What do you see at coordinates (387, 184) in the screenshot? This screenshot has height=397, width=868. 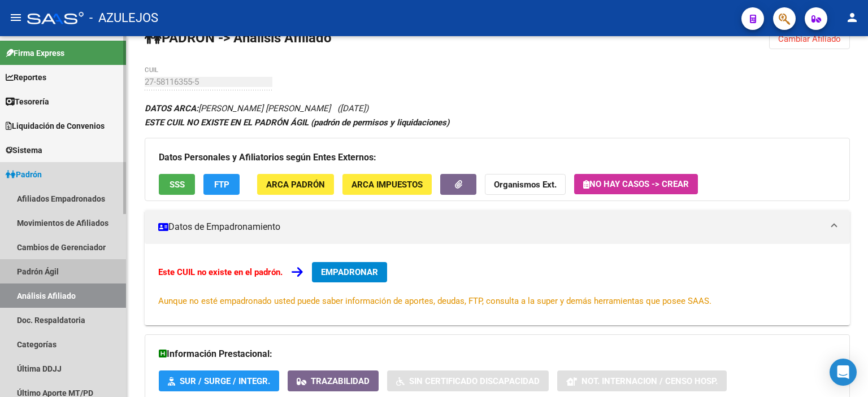 I see `button: ARCA Impuestos` at bounding box center [387, 184].